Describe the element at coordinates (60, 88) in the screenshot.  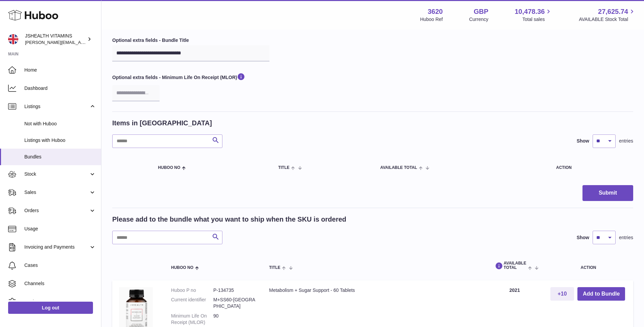
I see `span: Dashboard` at that location.